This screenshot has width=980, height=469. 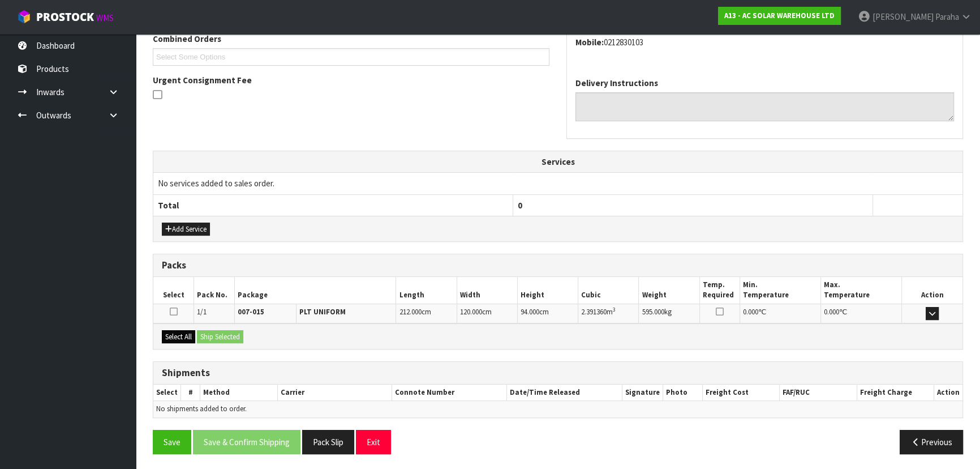 I want to click on th: Pack No., so click(x=215, y=290).